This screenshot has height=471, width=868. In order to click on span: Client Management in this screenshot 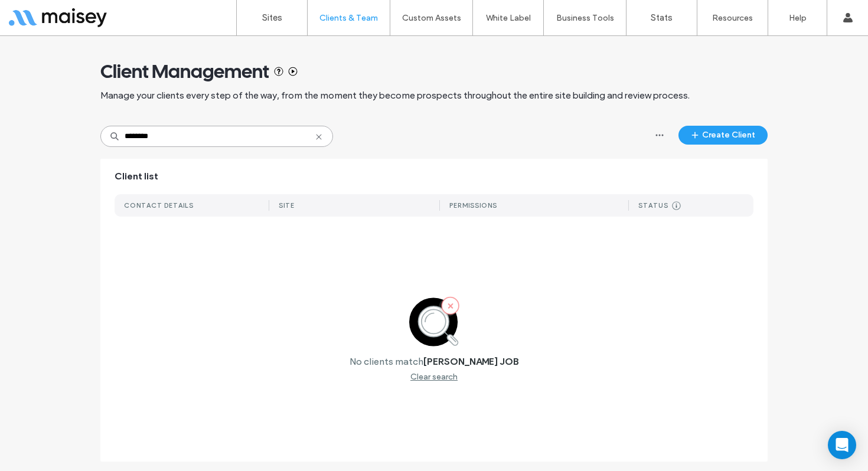, I will do `click(185, 71)`.